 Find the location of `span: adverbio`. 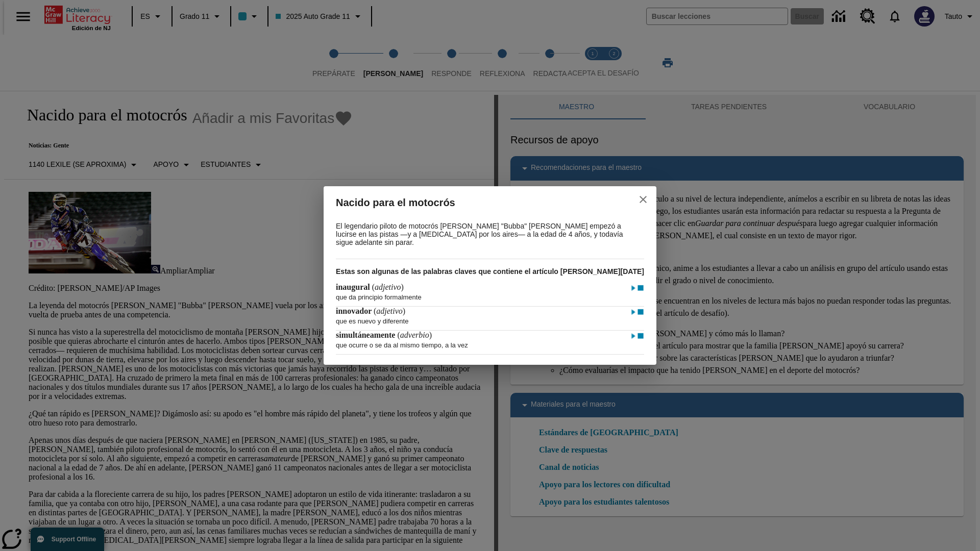

span: adverbio is located at coordinates (414, 335).